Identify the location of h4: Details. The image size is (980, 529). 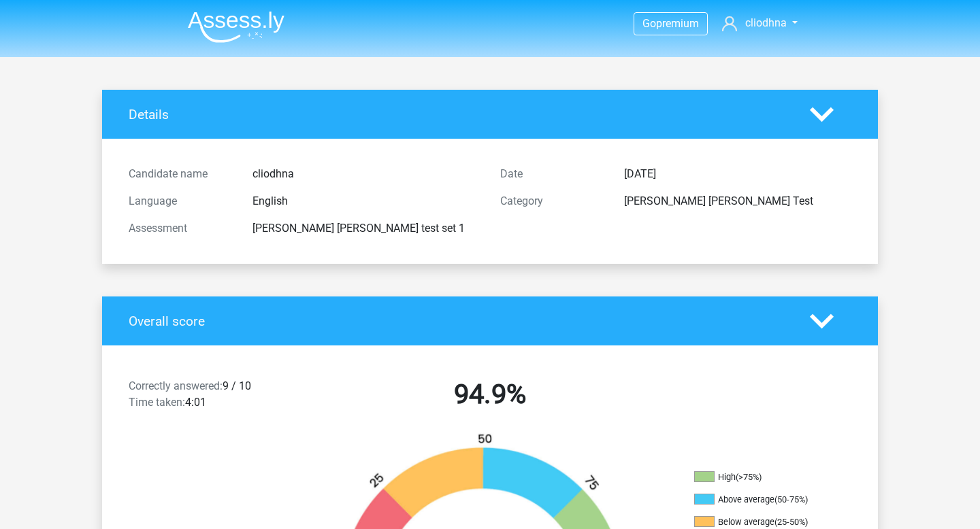
(459, 114).